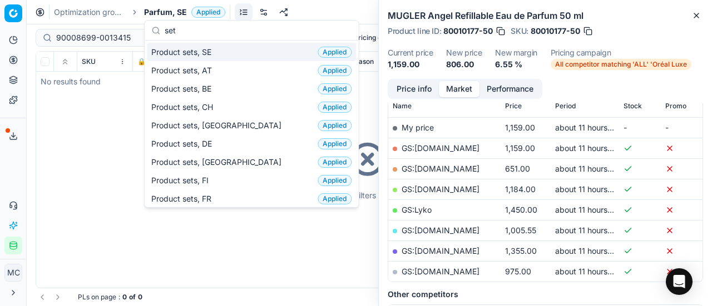 This screenshot has width=712, height=306. Describe the element at coordinates (184, 52) in the screenshot. I see `span: Product sets, SE` at that location.